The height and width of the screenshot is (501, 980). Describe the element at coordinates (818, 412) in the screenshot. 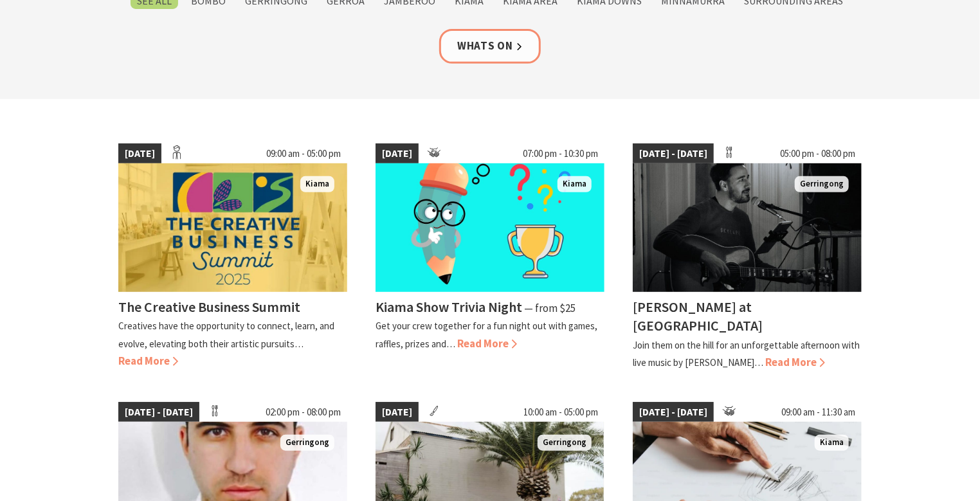

I see `span: 09:00 am - 11:30 am` at that location.